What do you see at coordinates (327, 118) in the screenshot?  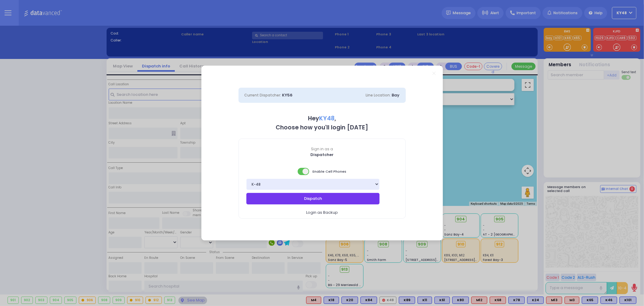 I see `span: KY48` at bounding box center [327, 118].